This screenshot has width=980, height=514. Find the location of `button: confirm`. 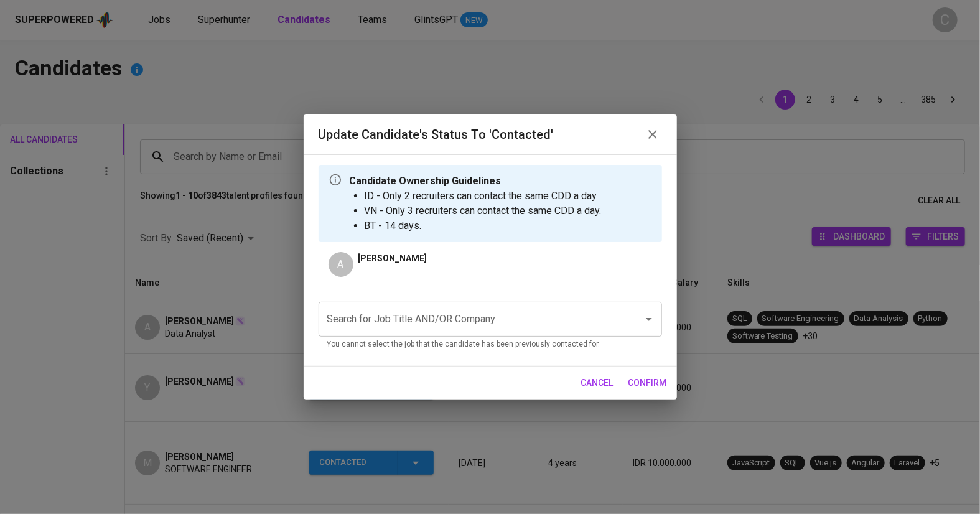

button: confirm is located at coordinates (648, 383).